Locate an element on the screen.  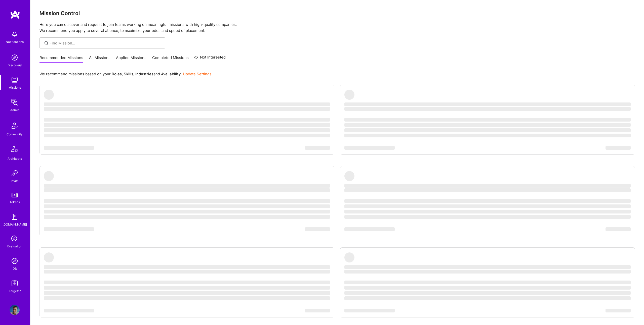
b: Availability is located at coordinates (171, 74).